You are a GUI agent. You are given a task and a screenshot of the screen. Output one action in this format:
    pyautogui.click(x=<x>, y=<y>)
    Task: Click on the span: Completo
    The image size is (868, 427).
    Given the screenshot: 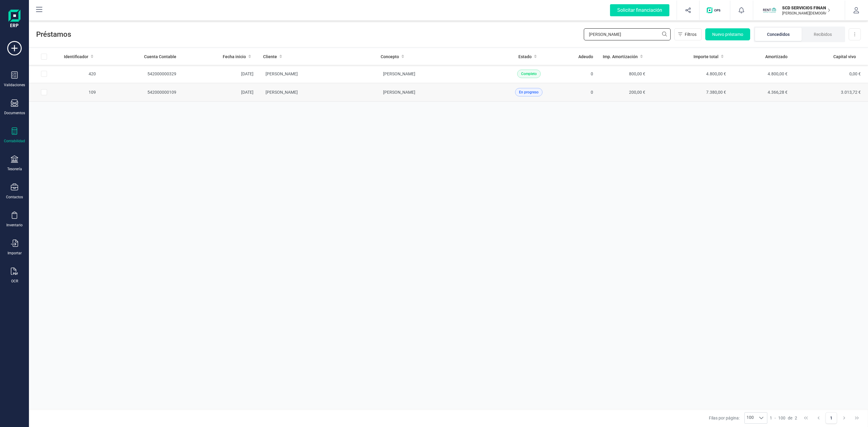 What is the action you would take?
    pyautogui.click(x=529, y=74)
    